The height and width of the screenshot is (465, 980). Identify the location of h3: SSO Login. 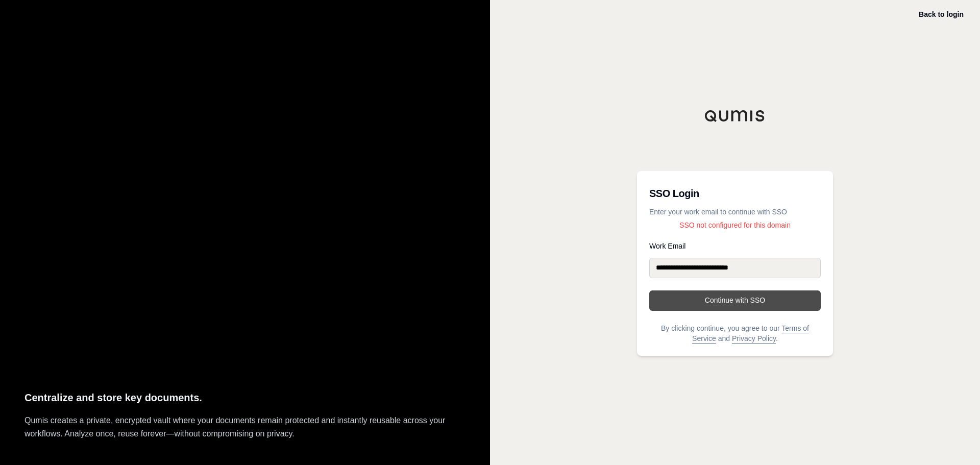
(735, 193).